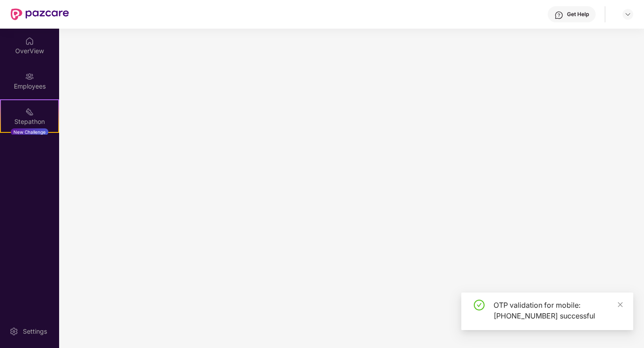  I want to click on div: Stepathon, so click(30, 122).